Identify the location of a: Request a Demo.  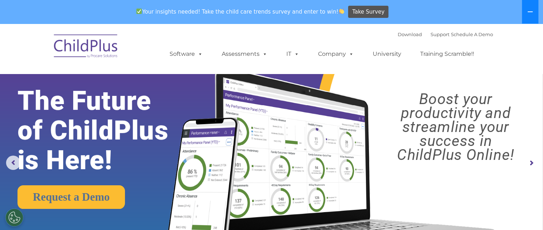
(71, 197).